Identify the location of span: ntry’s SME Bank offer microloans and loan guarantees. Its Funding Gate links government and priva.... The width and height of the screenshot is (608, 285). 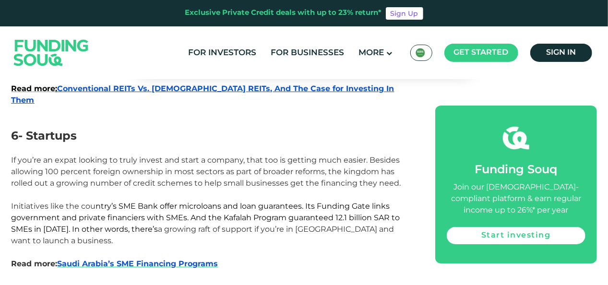
(206, 217).